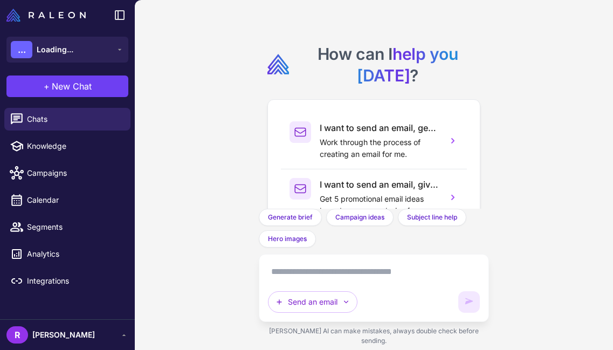 This screenshot has height=350, width=613. I want to click on span: Generate brief, so click(290, 217).